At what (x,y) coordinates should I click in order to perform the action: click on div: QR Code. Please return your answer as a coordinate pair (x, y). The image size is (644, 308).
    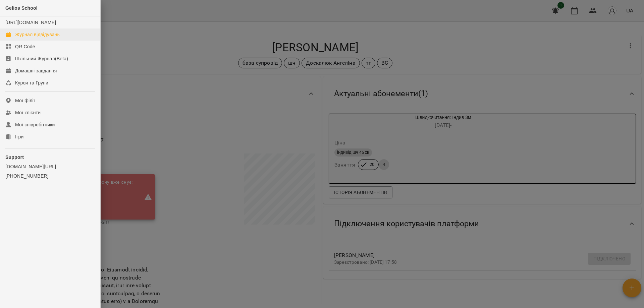
    Looking at the image, I should click on (25, 47).